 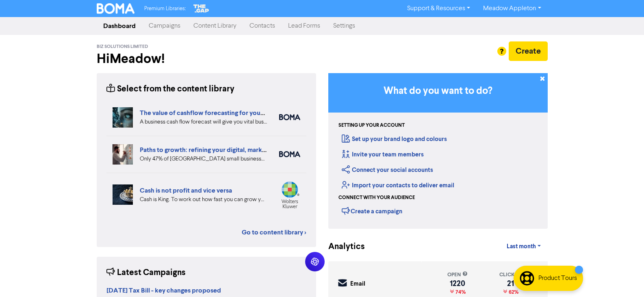 I want to click on a: Last month, so click(x=524, y=247).